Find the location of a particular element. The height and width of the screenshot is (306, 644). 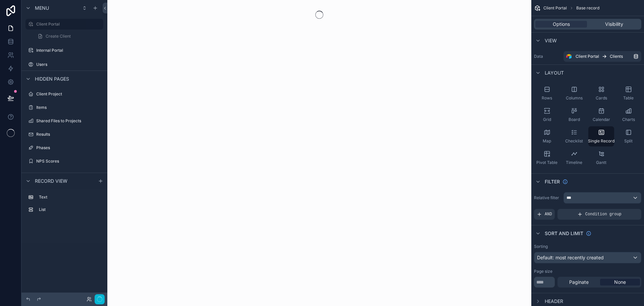

span: Visibility is located at coordinates (614, 24).